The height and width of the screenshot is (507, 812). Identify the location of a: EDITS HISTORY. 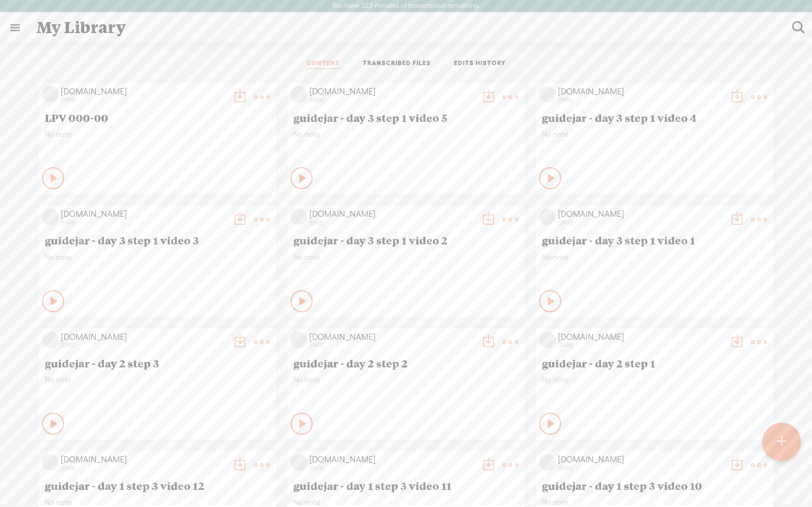
(480, 64).